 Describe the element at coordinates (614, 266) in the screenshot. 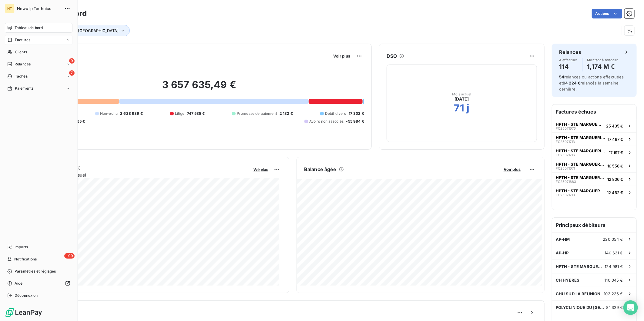

I see `span: 124 981 €` at that location.